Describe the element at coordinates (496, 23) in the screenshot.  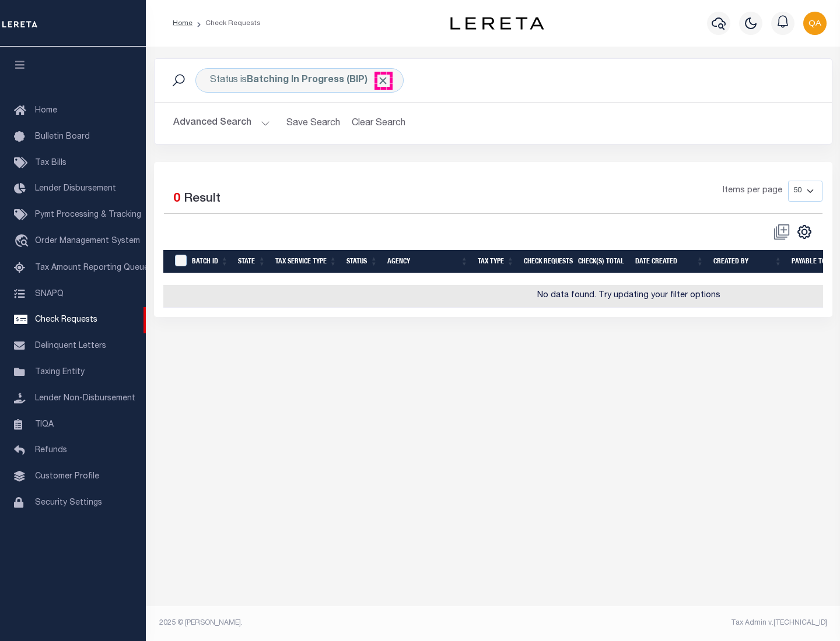
I see `img: logo-dark.svg` at that location.